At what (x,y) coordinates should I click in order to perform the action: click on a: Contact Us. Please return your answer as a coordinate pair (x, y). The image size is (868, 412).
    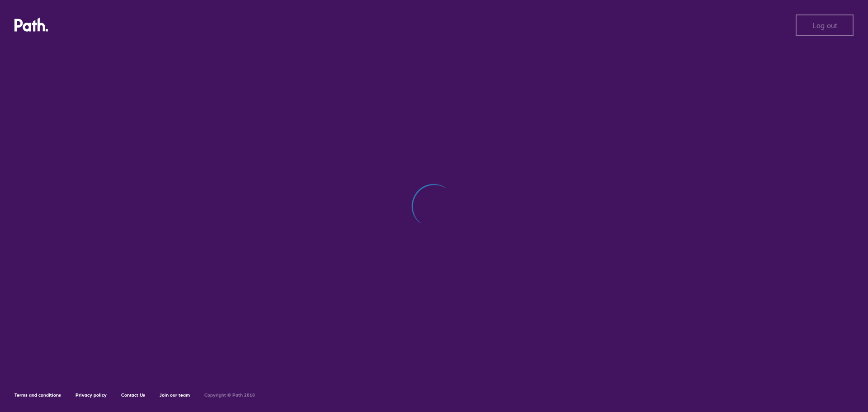
    Looking at the image, I should click on (133, 395).